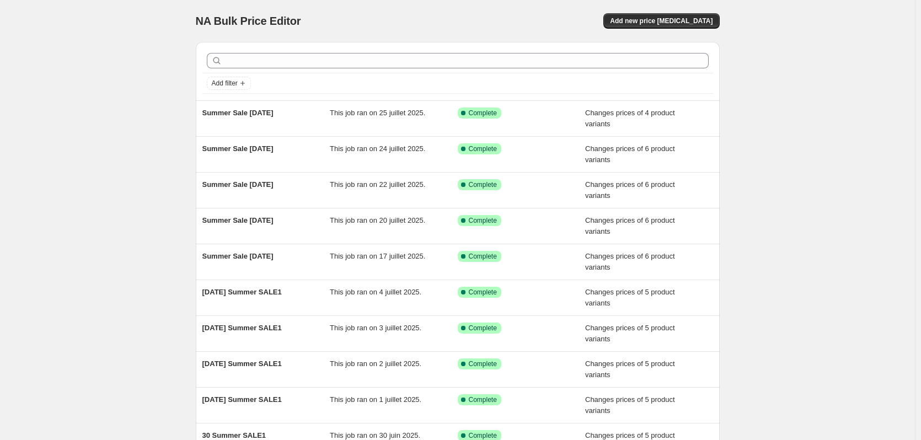 This screenshot has height=440, width=921. What do you see at coordinates (375, 399) in the screenshot?
I see `span: This job ran on 1 juillet 2025.` at bounding box center [375, 399].